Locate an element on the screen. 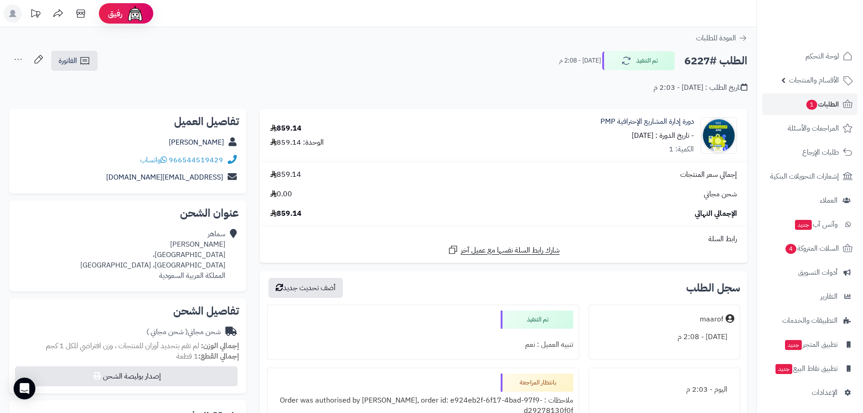  span: شارك رابط السلة نفسها مع عميل آخر is located at coordinates (510, 250).